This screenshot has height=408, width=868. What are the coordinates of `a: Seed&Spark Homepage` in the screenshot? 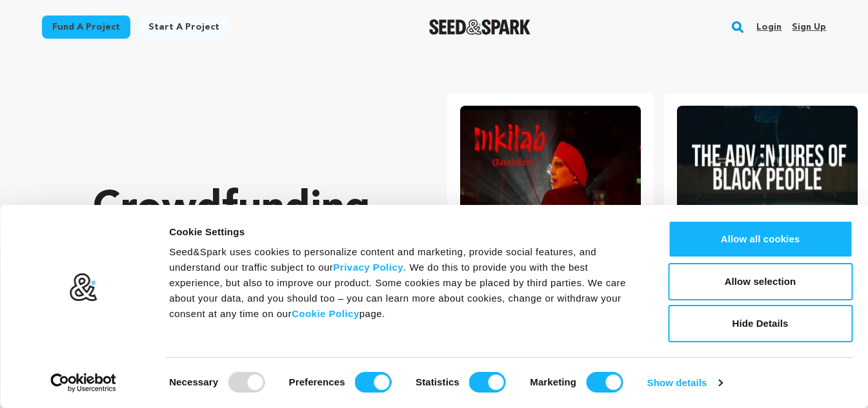 It's located at (480, 27).